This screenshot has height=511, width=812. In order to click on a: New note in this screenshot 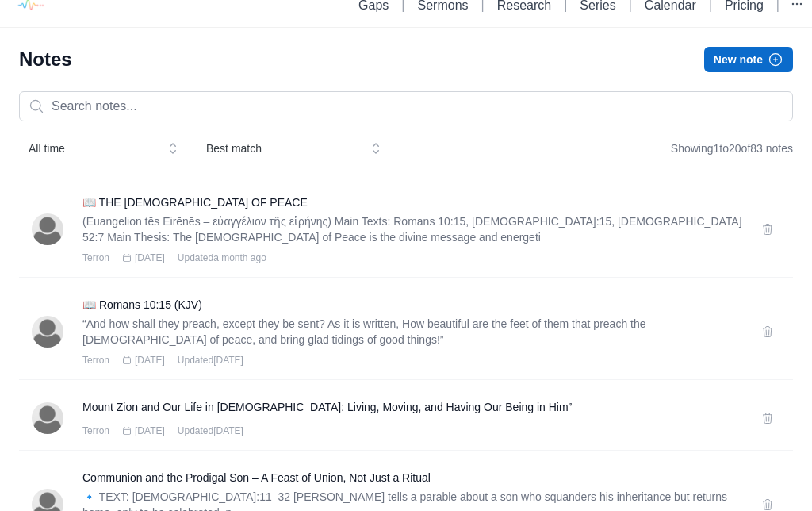, I will do `click(749, 60)`.